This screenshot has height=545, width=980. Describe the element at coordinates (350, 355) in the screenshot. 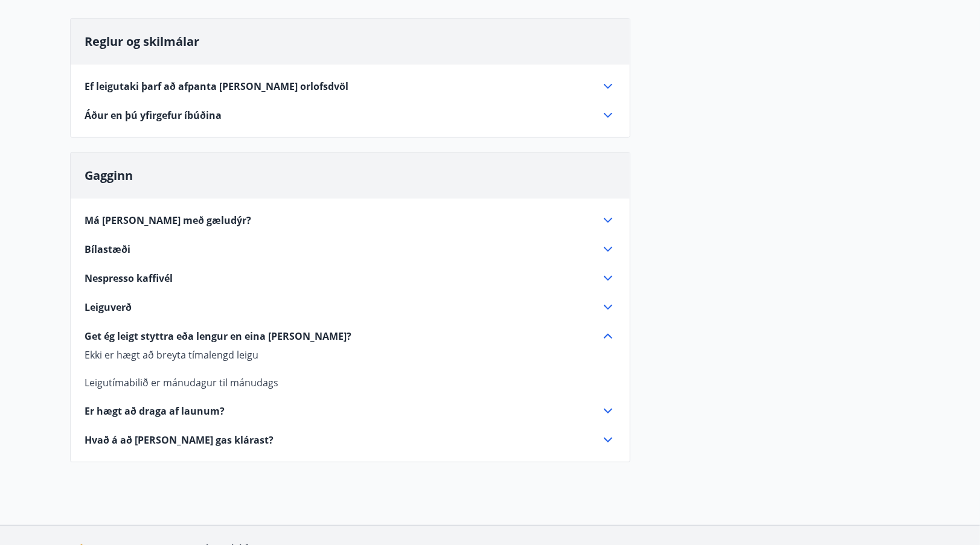

I see `p: Ekki er hægt að breyta tímalengd leigu` at that location.